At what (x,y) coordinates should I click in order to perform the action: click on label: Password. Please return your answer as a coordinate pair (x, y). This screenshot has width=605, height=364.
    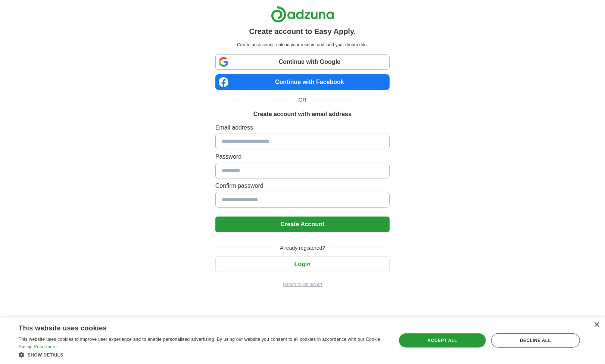
    Looking at the image, I should click on (302, 157).